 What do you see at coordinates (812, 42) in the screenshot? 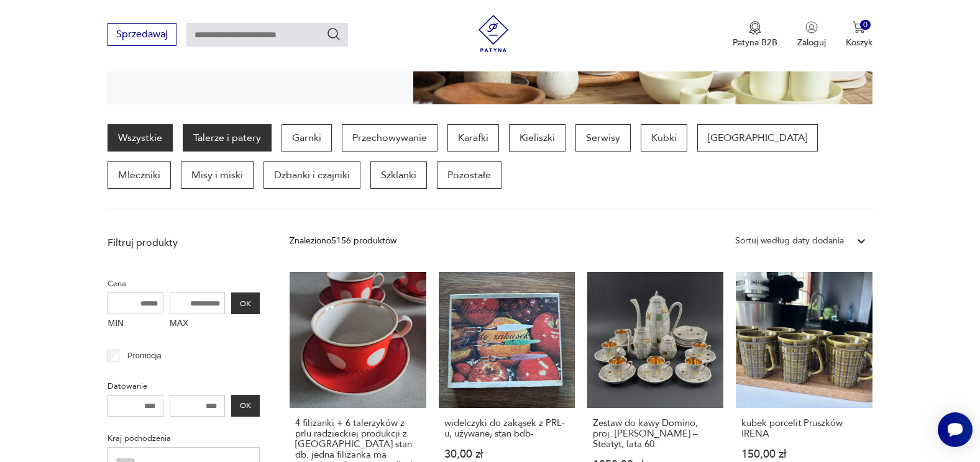
I see `p: Zaloguj` at bounding box center [812, 42].